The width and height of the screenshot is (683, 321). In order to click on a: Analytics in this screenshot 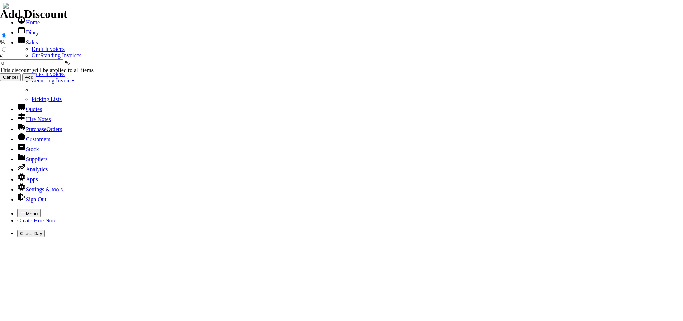, I will do `click(32, 169)`.